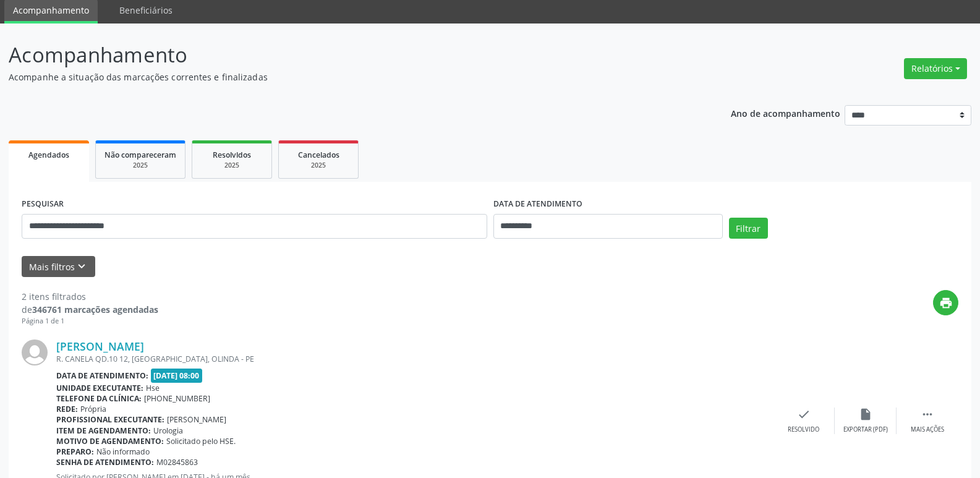  What do you see at coordinates (89, 309) in the screenshot?
I see `div: de` at bounding box center [89, 309].